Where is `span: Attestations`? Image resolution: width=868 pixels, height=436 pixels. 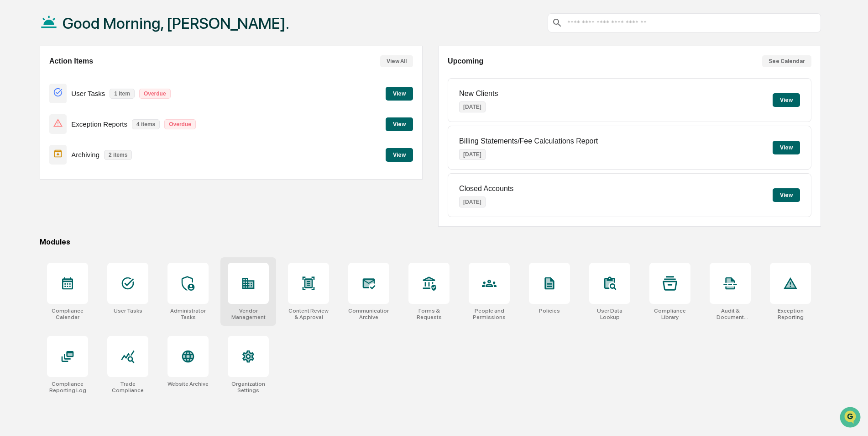
span: Attestations is located at coordinates (94, 119).